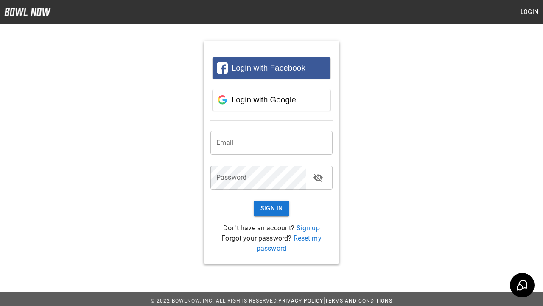 The height and width of the screenshot is (306, 543). I want to click on a: Privacy Policy, so click(301, 301).